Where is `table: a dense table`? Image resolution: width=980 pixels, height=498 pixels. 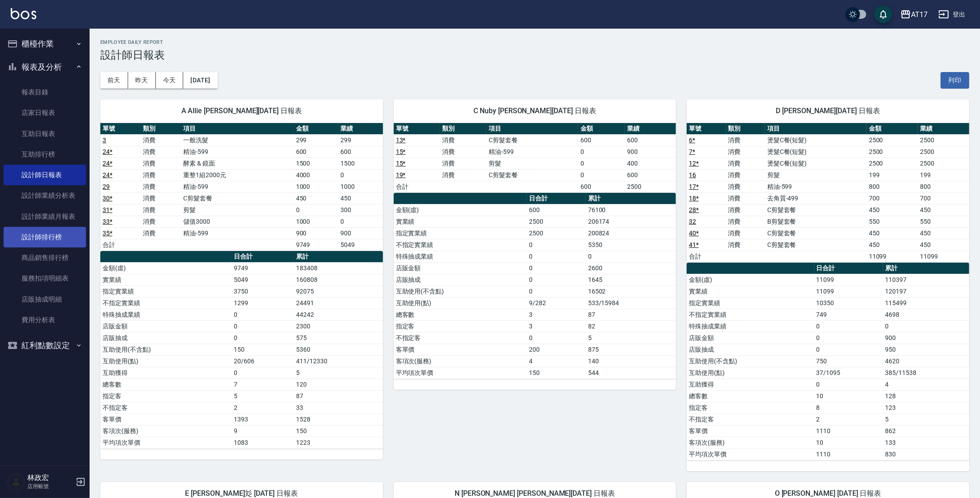
table: a dense table is located at coordinates (242, 187).